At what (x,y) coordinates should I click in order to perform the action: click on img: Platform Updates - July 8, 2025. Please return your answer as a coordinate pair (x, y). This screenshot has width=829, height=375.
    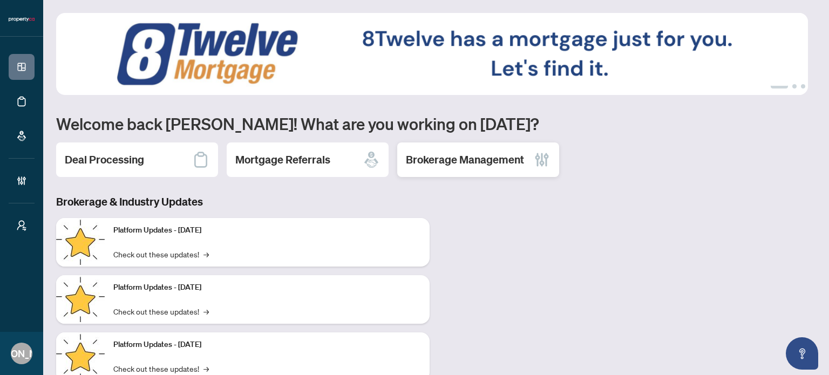
    Looking at the image, I should click on (80, 299).